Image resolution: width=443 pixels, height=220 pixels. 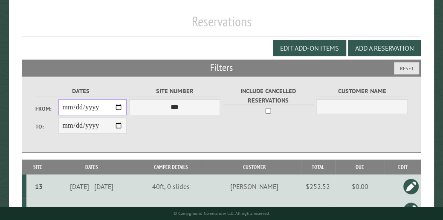 I want to click on label: To:, so click(x=46, y=127).